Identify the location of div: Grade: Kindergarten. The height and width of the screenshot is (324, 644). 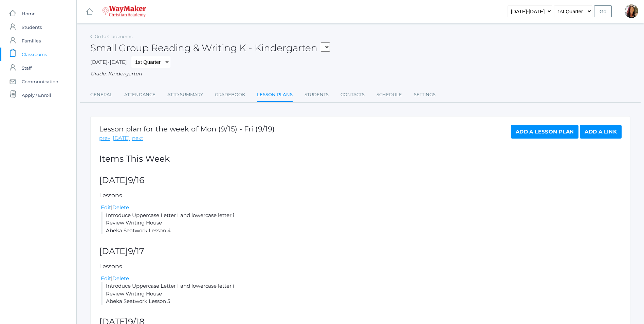
(360, 74).